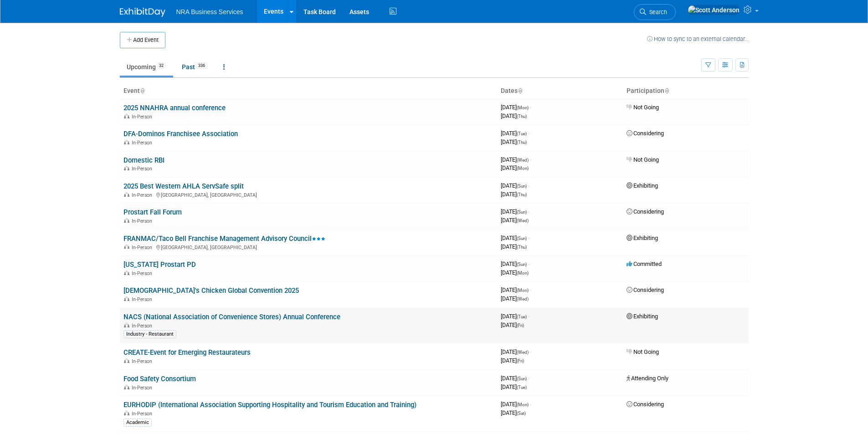 The height and width of the screenshot is (434, 868). What do you see at coordinates (656, 11) in the screenshot?
I see `span: Search` at bounding box center [656, 11].